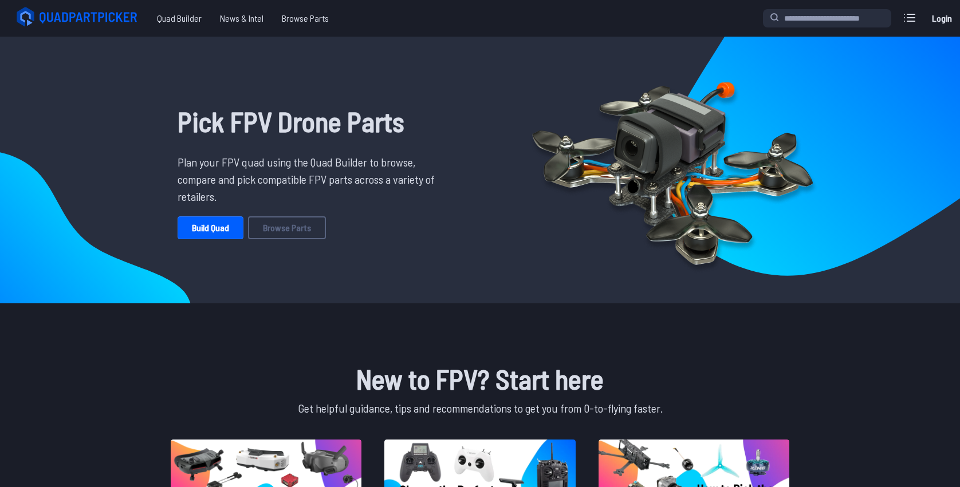 The width and height of the screenshot is (960, 487). I want to click on a: Build Quad, so click(210, 228).